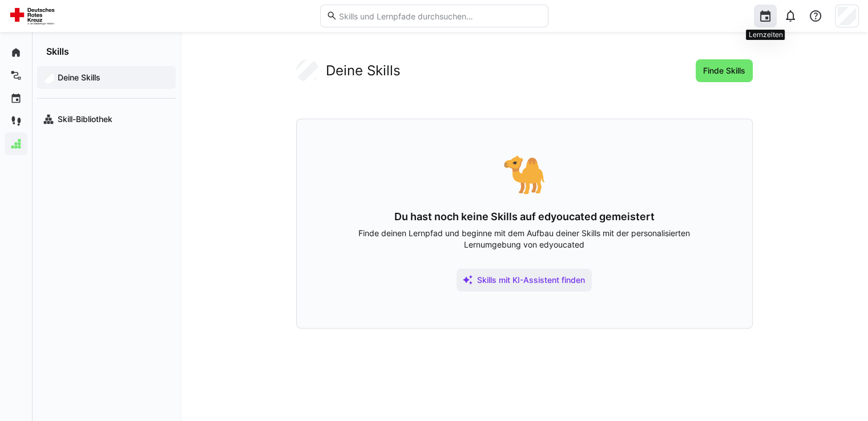 The width and height of the screenshot is (868, 421). What do you see at coordinates (766, 35) in the screenshot?
I see `div: Lernzeiten` at bounding box center [766, 35].